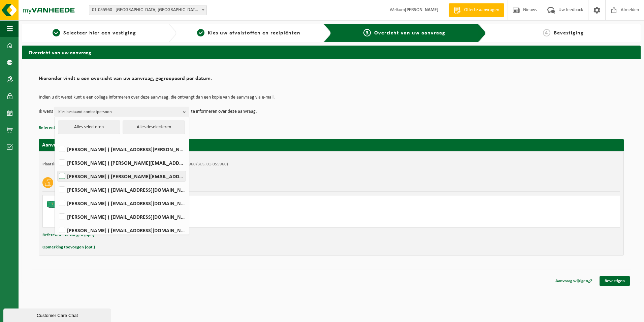 This screenshot has width=644, height=322. Describe the element at coordinates (57, 164) in the screenshot. I see `strong: Plaatsingsadres:` at that location.